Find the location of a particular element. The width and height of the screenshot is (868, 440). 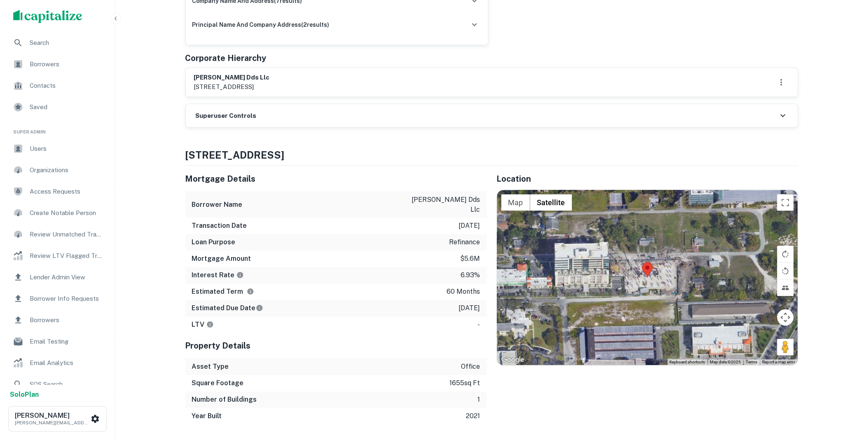

span: Saved is located at coordinates (67, 107).